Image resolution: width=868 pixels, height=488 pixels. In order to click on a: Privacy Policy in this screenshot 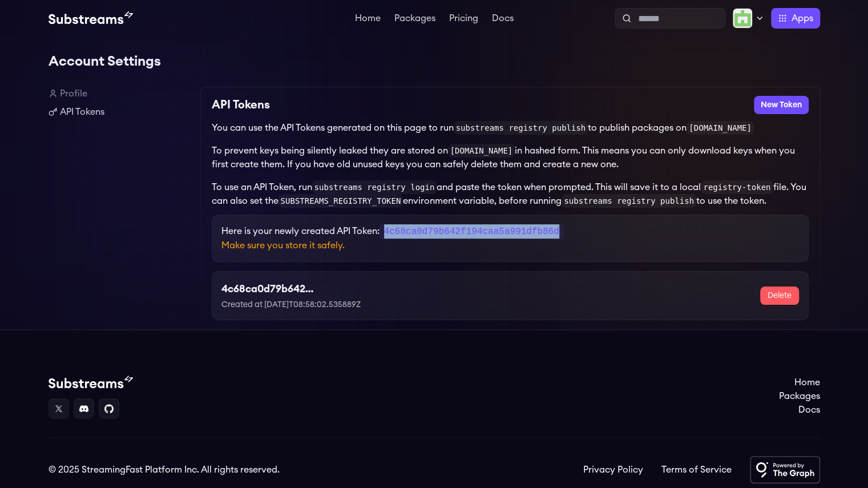, I will do `click(613, 470)`.